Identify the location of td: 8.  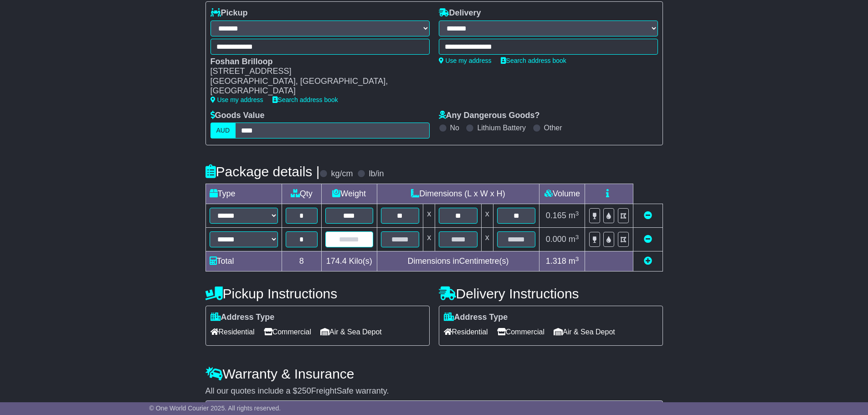
(301, 261).